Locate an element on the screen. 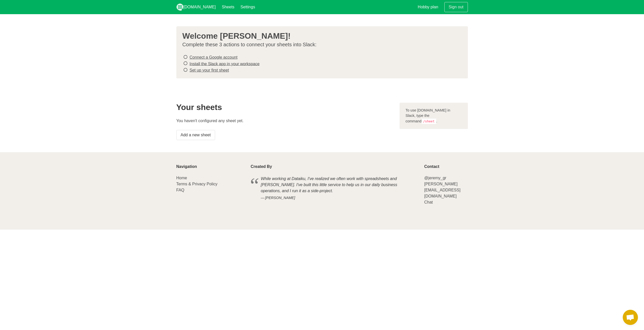 The width and height of the screenshot is (644, 330). a: FAQ is located at coordinates (181, 190).